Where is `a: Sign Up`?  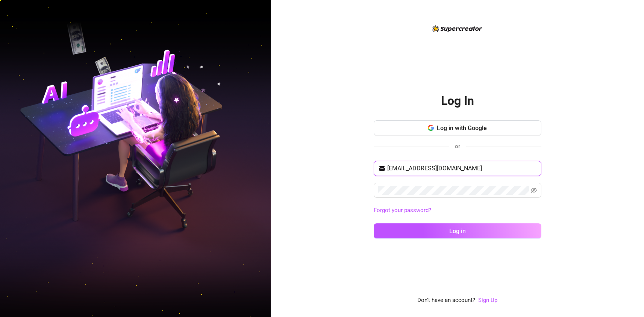 a: Sign Up is located at coordinates (488, 301).